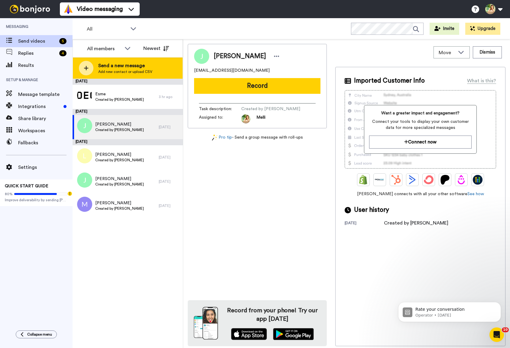 The image size is (510, 348). Describe the element at coordinates (40, 334) in the screenshot. I see `span: Collapse menu` at that location.